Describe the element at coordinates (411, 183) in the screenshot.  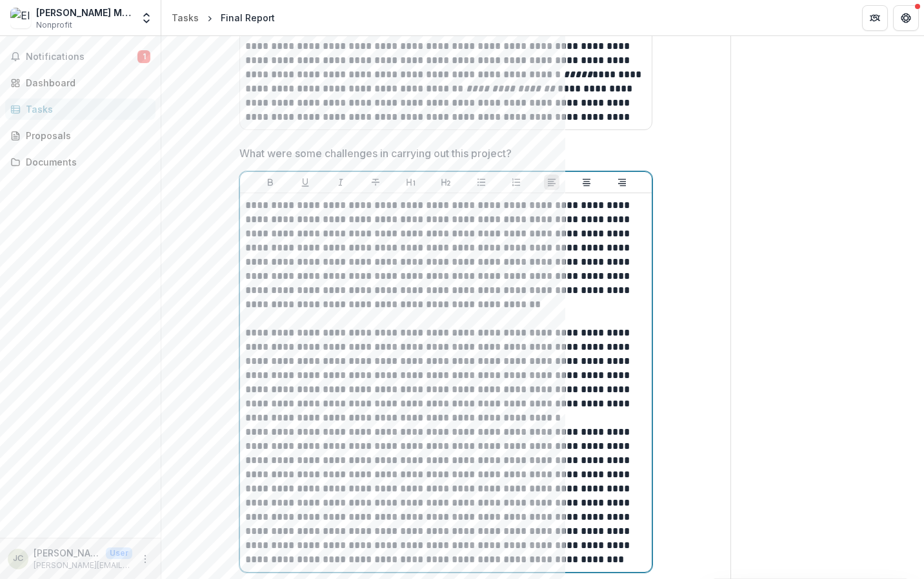
I see `button: Heading 1` at that location.